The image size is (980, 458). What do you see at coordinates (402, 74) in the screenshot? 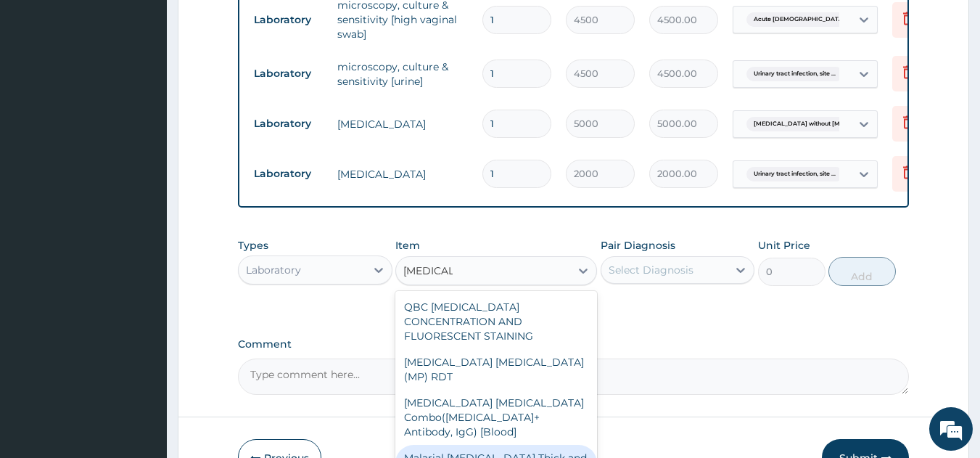
I see `td: microscopy, culture & sensitivity [urine]` at bounding box center [402, 74].